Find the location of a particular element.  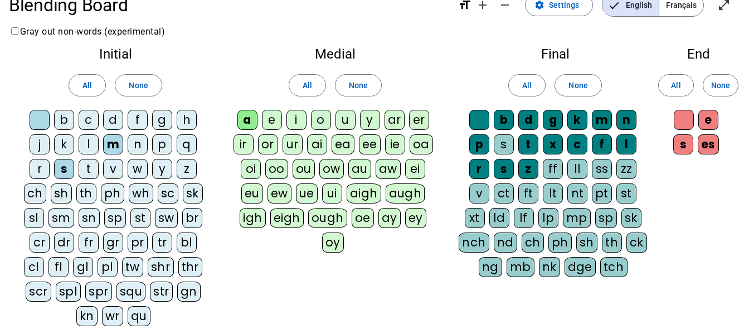

div: sl is located at coordinates (34, 218).